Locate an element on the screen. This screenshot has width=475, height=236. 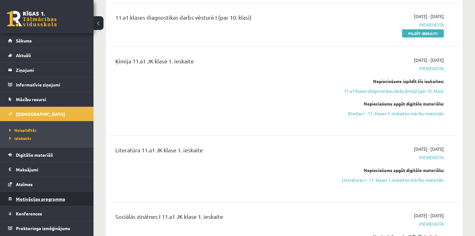
a: Digitālie materiāli is located at coordinates (47, 155).